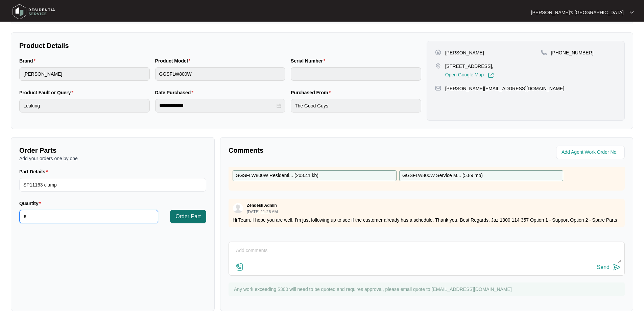  Describe the element at coordinates (220, 46) in the screenshot. I see `p: Product Details` at that location.